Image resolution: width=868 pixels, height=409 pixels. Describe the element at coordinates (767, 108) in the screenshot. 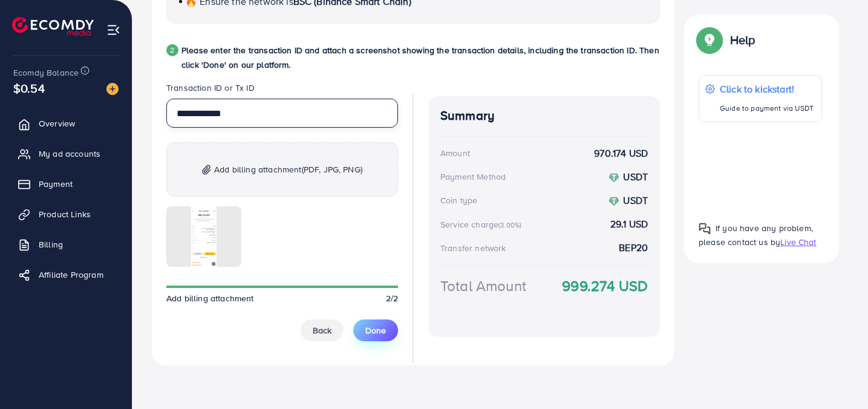

I see `p: Guide to payment via USDT` at that location.